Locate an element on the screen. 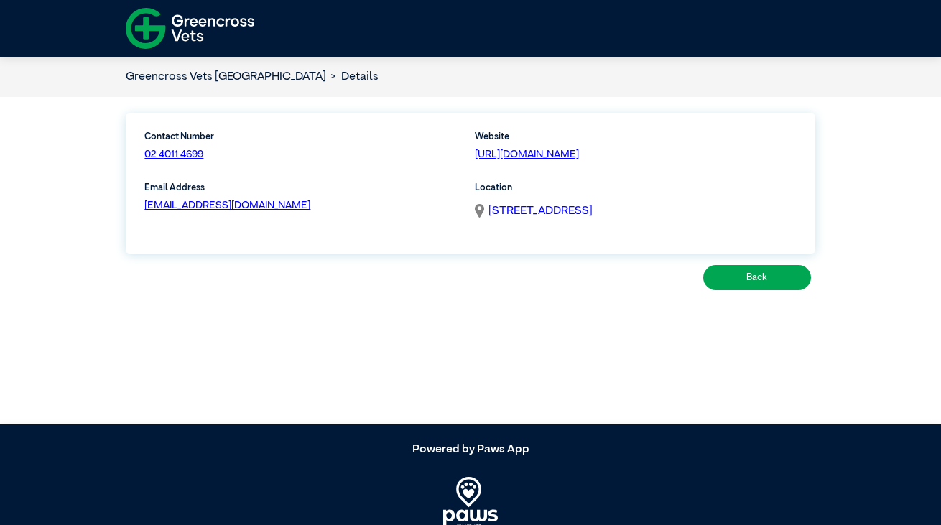  nav: breadcrumb is located at coordinates (252, 77).